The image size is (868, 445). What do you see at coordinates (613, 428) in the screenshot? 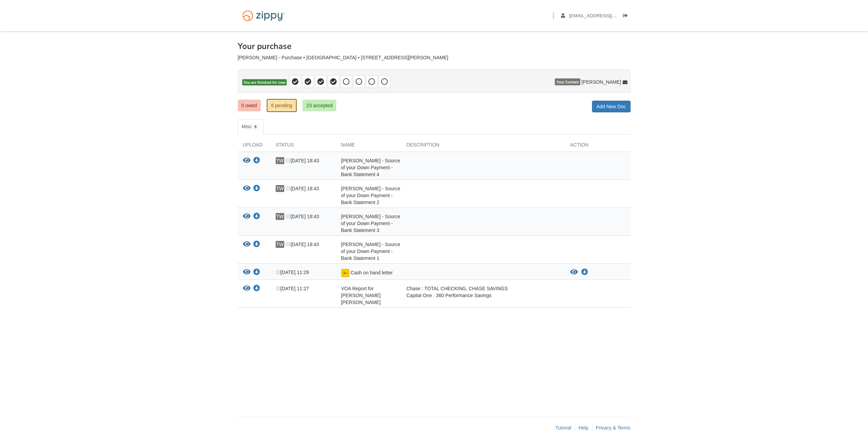
I see `a: Privacy & Terms` at bounding box center [613, 428].